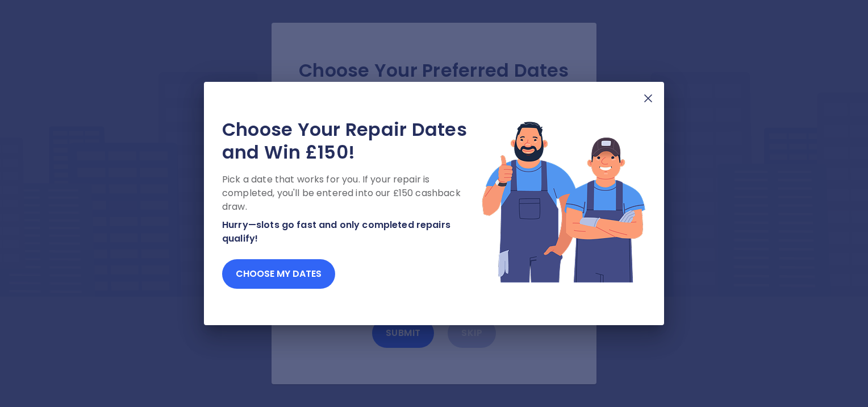  What do you see at coordinates (352, 193) in the screenshot?
I see `p: Pick a date that works for you. If your repair is completed, you'll be entered into our £150 cash...` at bounding box center [352, 193].